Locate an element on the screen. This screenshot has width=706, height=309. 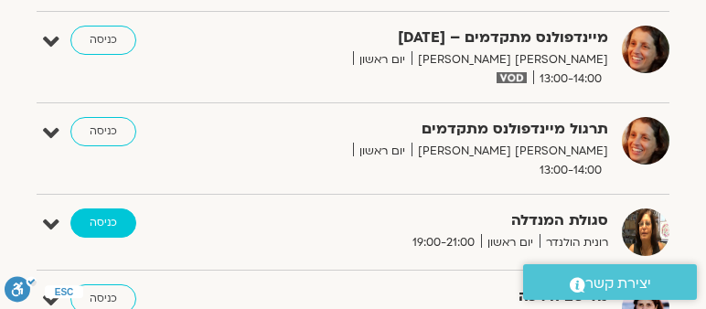
strong: תרגול מיינדפולנס מתקדמים is located at coordinates (447, 129).